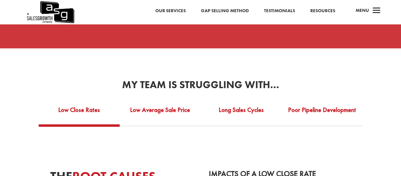 The width and height of the screenshot is (401, 176). What do you see at coordinates (323, 11) in the screenshot?
I see `a: Resources` at bounding box center [323, 11].